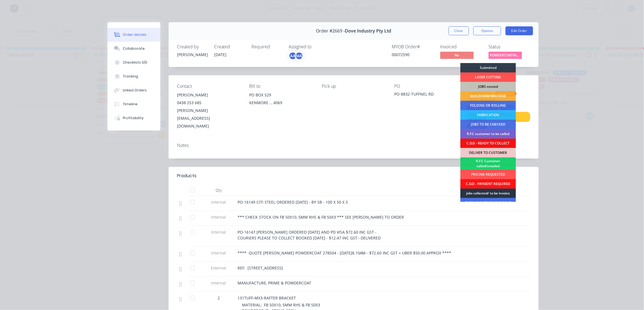 The height and width of the screenshot is (310, 644). What do you see at coordinates (281, 86) in the screenshot?
I see `div: Bill to` at bounding box center [281, 86].